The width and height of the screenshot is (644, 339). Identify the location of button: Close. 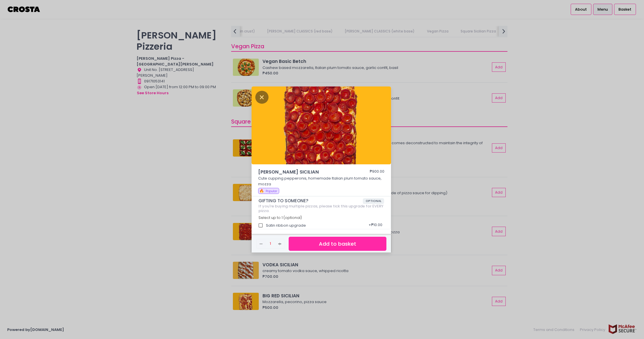
(262, 97).